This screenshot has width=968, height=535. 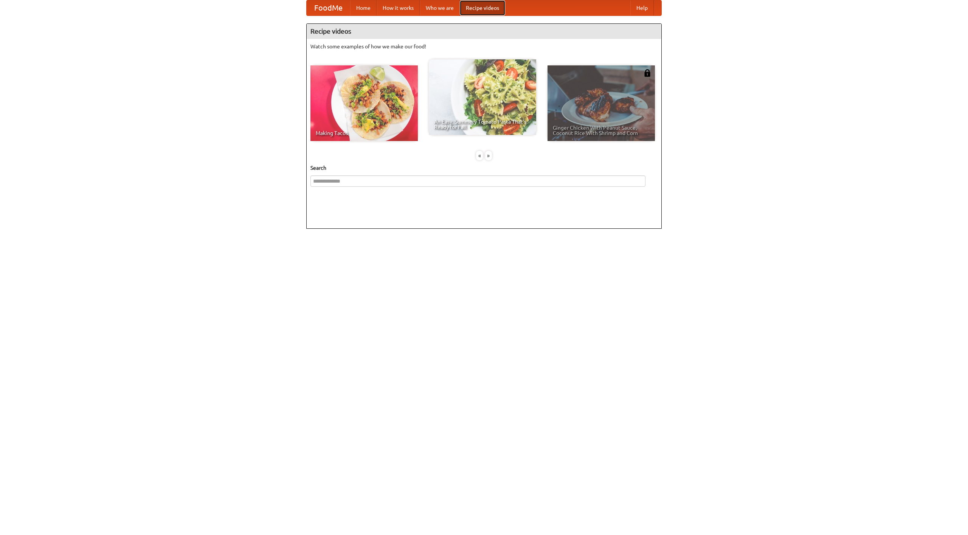 What do you see at coordinates (482, 124) in the screenshot?
I see `span: An Easy, Summery Tomato Pasta That's Ready for Fall` at bounding box center [482, 124].